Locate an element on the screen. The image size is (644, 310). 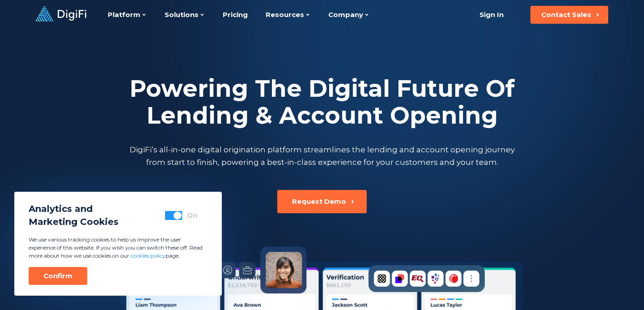
h2: Powering The Digital Future Of Lending & Account Opening is located at coordinates (322, 102).